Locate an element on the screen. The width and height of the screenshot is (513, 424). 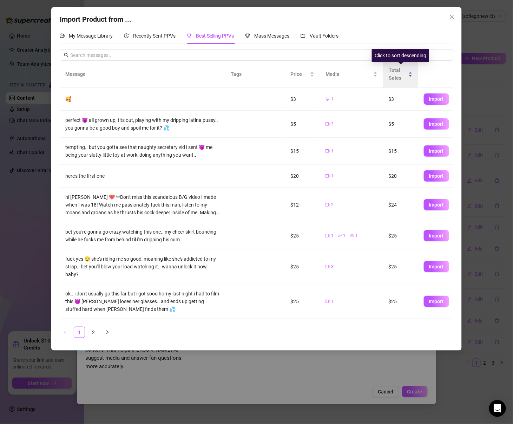
button: right is located at coordinates (108, 332).